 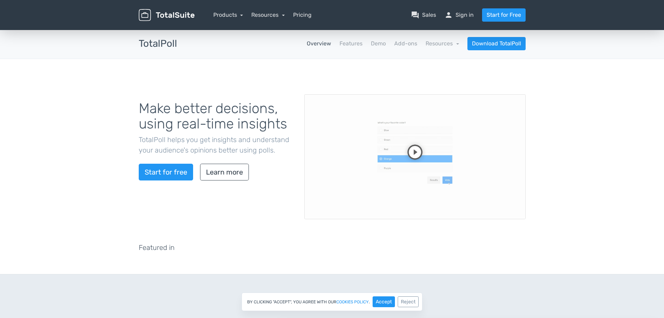 What do you see at coordinates (424, 15) in the screenshot?
I see `a: question_answerSales` at bounding box center [424, 15].